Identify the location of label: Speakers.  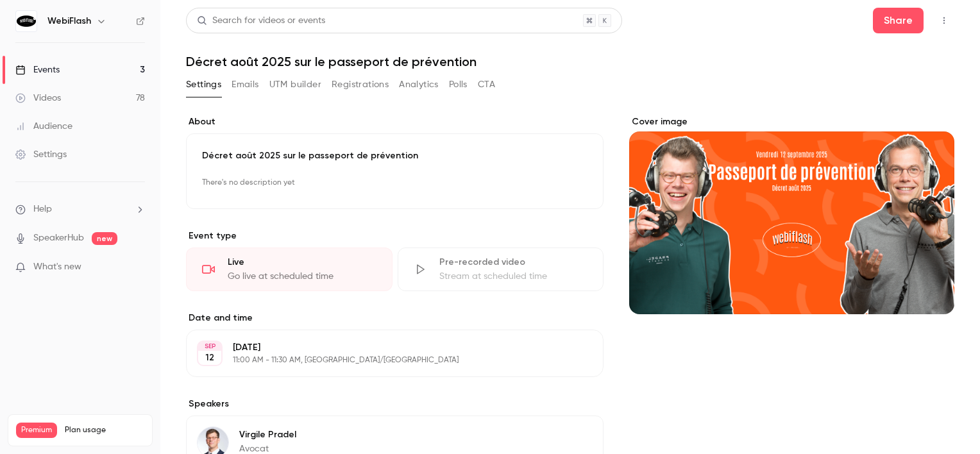
(394, 404).